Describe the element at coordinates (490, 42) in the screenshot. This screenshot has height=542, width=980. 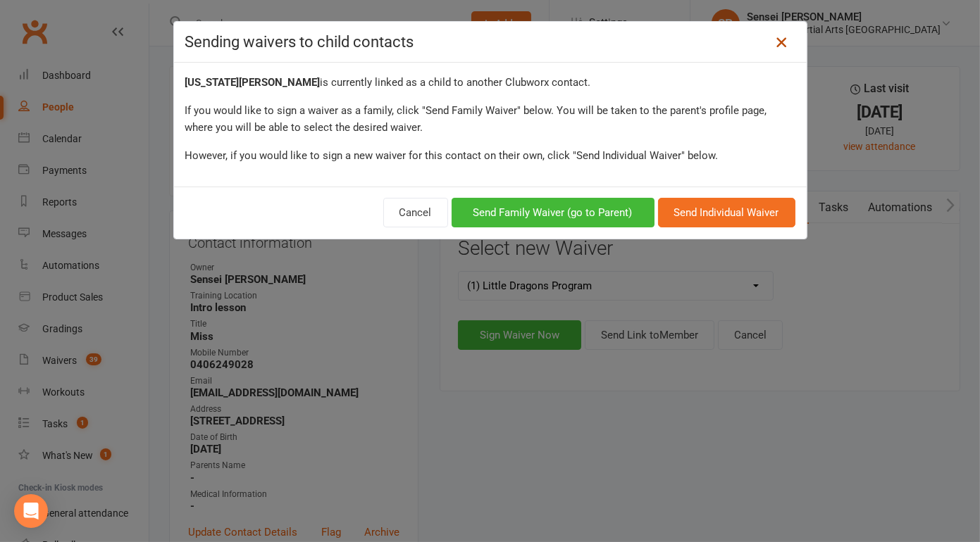
I see `h4: Sending waivers to child contacts` at that location.